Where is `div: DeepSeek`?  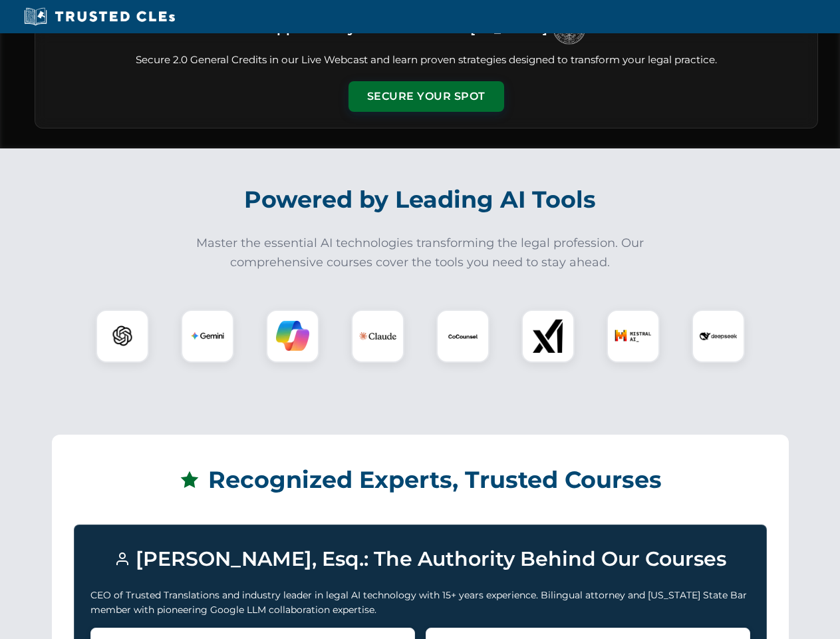
div: DeepSeek is located at coordinates (718, 337).